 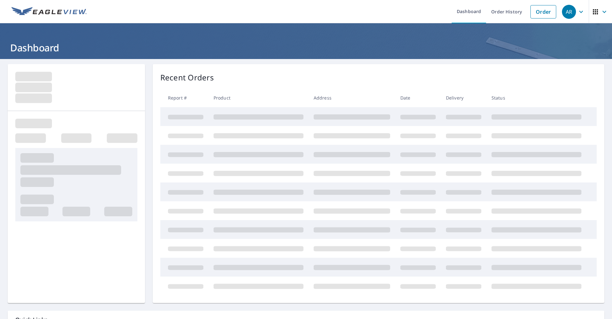 I want to click on h1: Dashboard, so click(x=306, y=47).